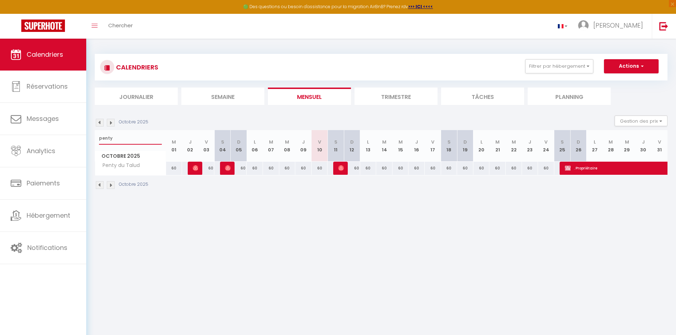 The height and width of the screenshot is (335, 676). I want to click on span: Notifications, so click(47, 248).